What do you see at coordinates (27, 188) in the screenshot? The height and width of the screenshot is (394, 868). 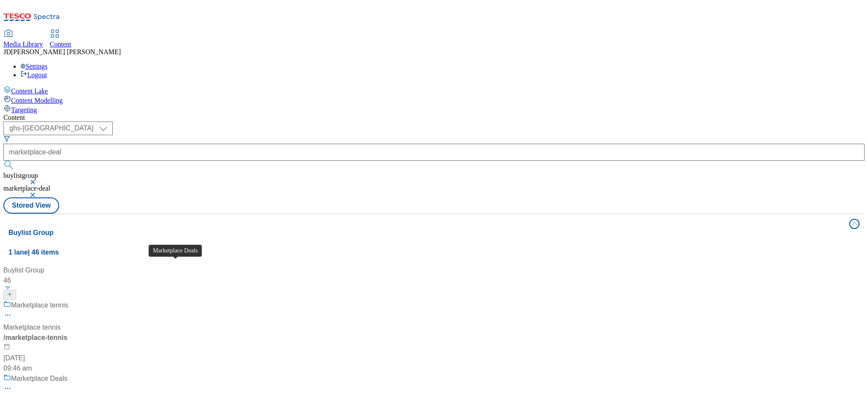 I see `span: marketplace-deal` at bounding box center [27, 188].